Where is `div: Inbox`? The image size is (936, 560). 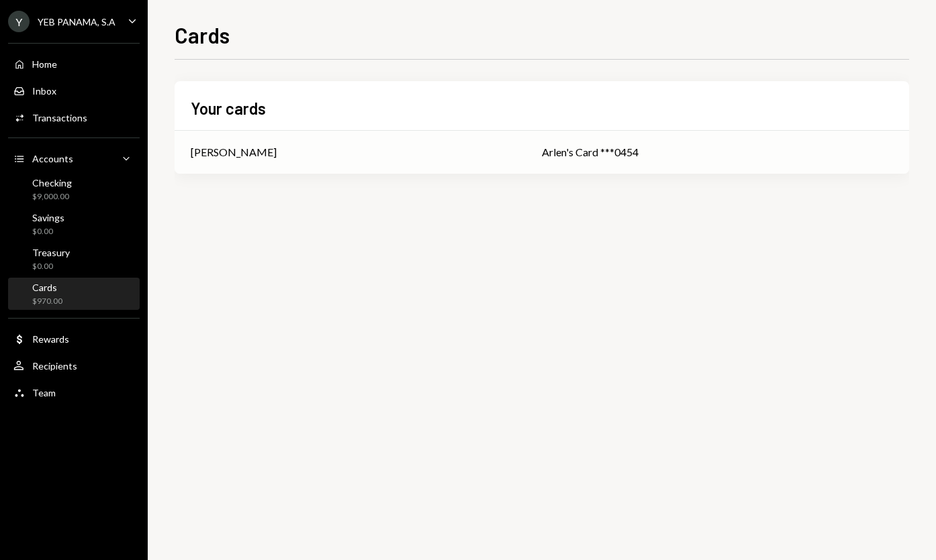 div: Inbox is located at coordinates (45, 91).